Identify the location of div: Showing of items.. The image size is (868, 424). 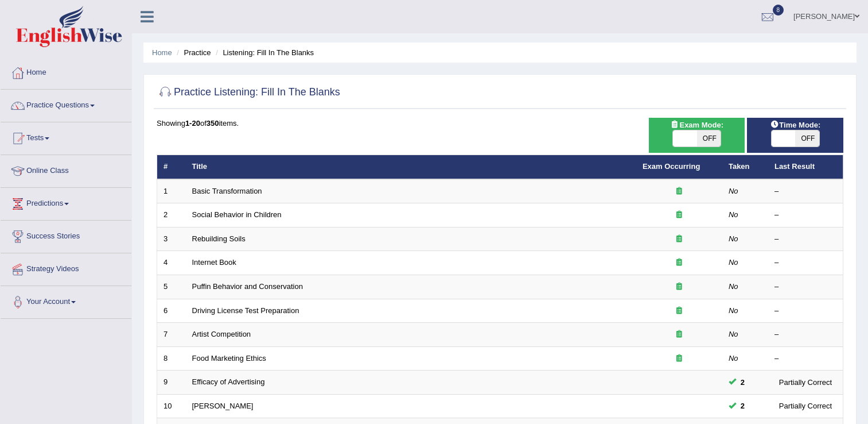
(499, 123).